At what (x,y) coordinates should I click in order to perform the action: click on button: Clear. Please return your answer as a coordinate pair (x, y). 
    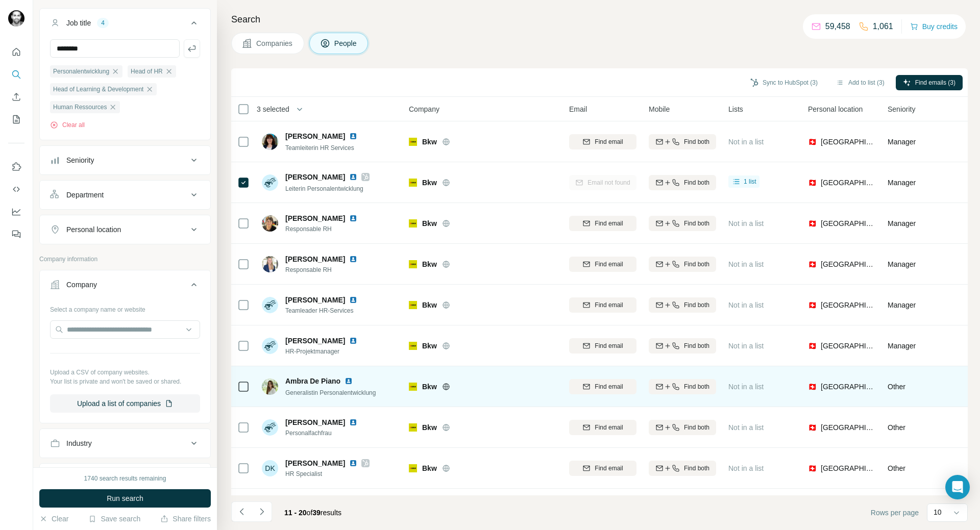
    Looking at the image, I should click on (54, 519).